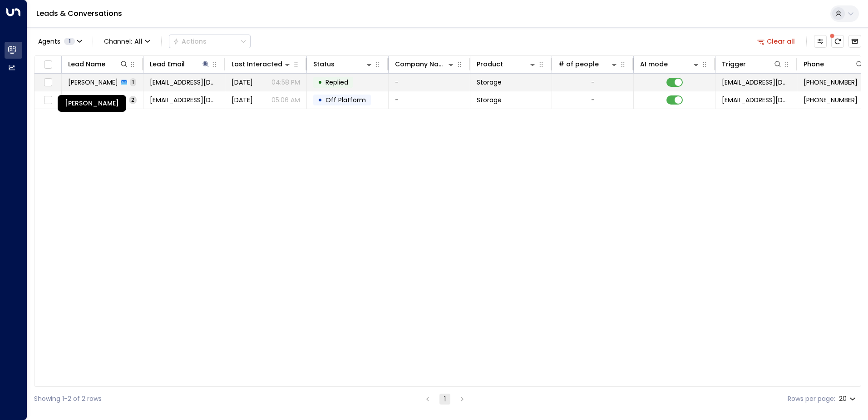 The height and width of the screenshot is (420, 868). What do you see at coordinates (93, 82) in the screenshot?
I see `span: Timothy Chesnutt` at bounding box center [93, 82].